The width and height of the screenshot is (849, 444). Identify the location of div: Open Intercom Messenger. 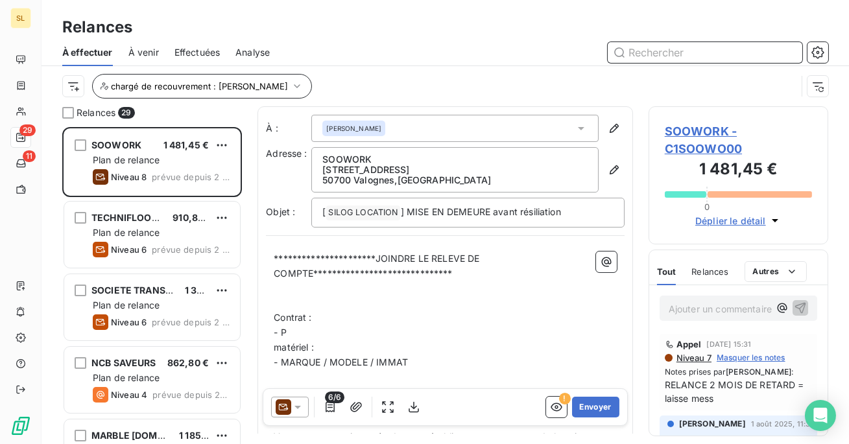
(820, 416).